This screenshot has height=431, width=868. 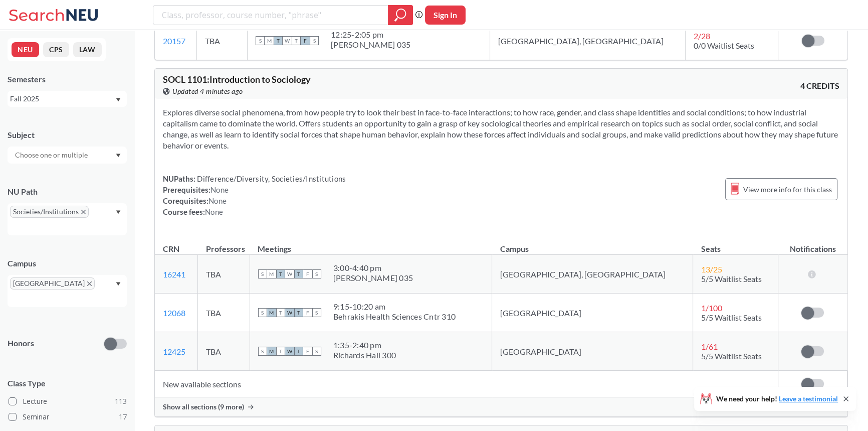 I want to click on p: Honors, so click(x=20, y=343).